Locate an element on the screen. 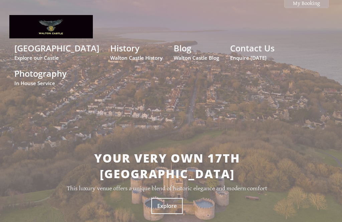 This screenshot has height=222, width=342. a: BlogWalton Castle Blog is located at coordinates (196, 52).